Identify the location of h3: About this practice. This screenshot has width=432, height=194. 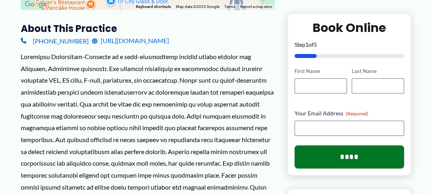
(147, 28).